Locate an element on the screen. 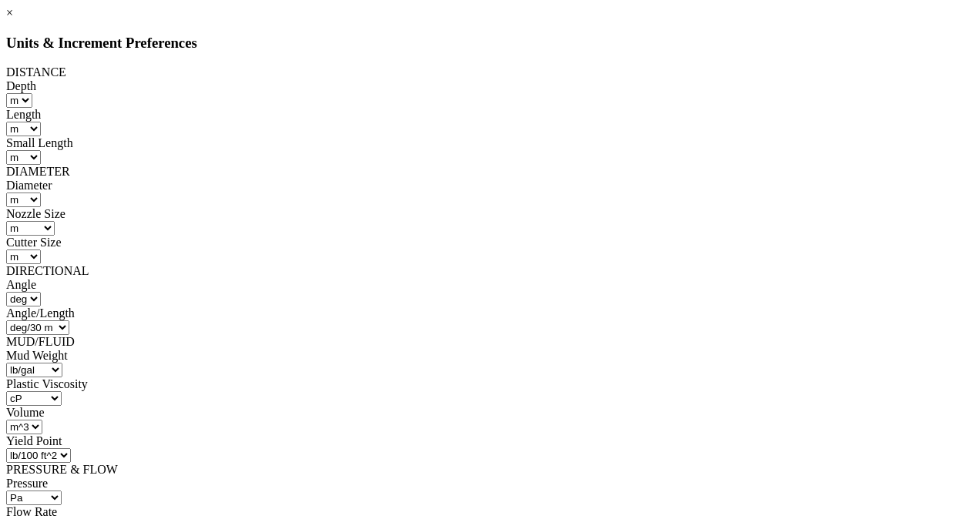  label: Cutter Size is located at coordinates (34, 242).